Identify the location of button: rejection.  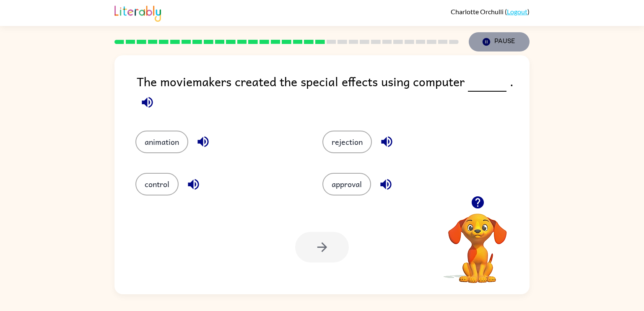
(347, 142).